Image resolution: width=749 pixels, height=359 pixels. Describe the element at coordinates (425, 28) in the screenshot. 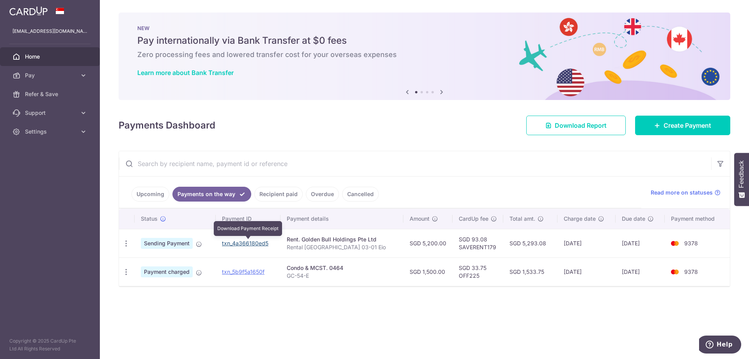

I see `p: NEW` at that location.